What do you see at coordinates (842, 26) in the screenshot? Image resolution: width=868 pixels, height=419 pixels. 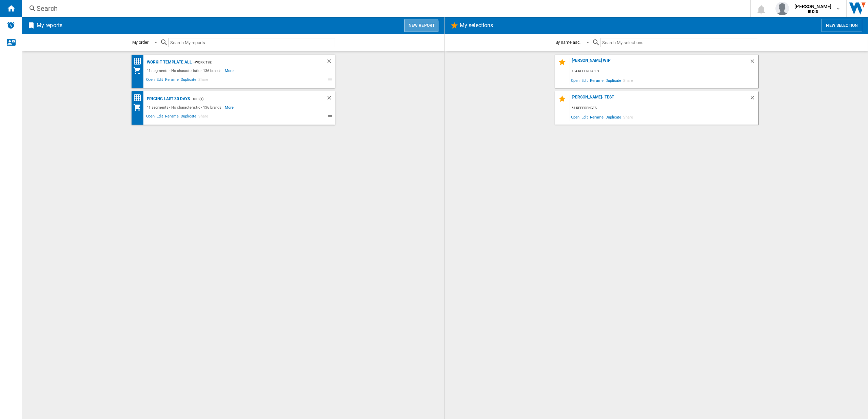 I see `button: New selection` at bounding box center [842, 26].